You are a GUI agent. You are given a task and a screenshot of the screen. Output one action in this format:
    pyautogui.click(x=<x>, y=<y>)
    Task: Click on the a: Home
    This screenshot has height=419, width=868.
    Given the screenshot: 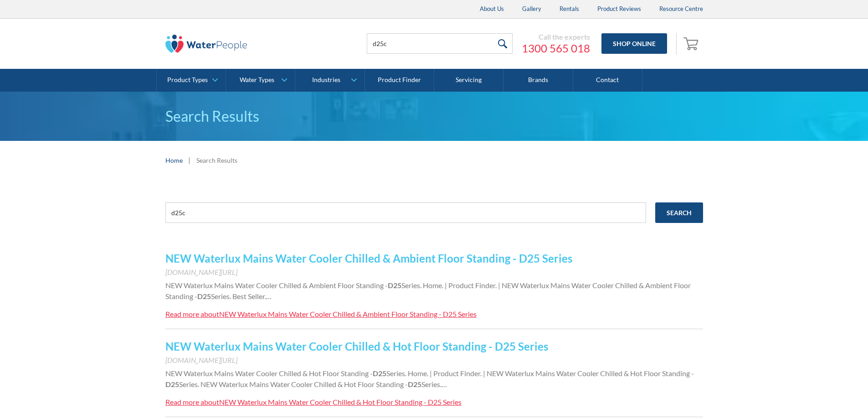 What is the action you would take?
    pyautogui.click(x=174, y=160)
    